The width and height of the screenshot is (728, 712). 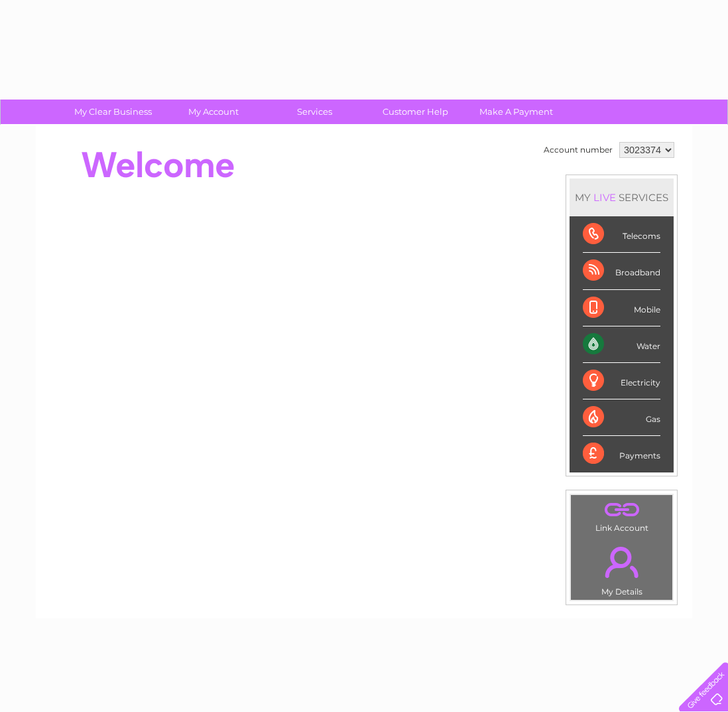 I want to click on td: Link Account, so click(x=622, y=515).